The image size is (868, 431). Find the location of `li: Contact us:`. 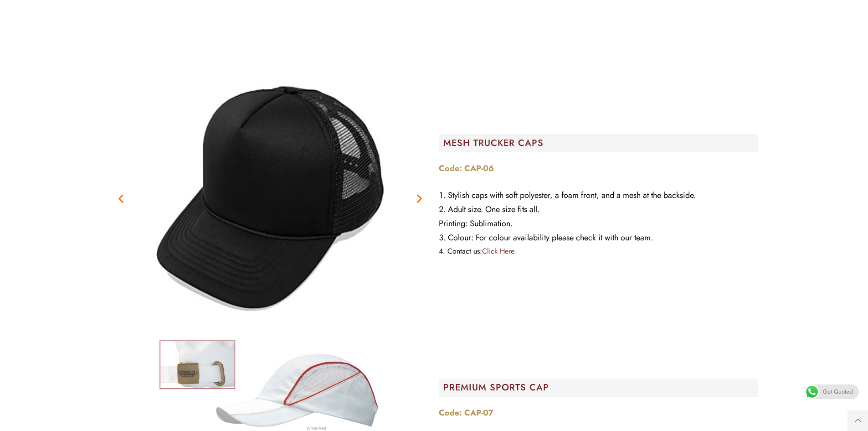

li: Contact us: is located at coordinates (598, 251).